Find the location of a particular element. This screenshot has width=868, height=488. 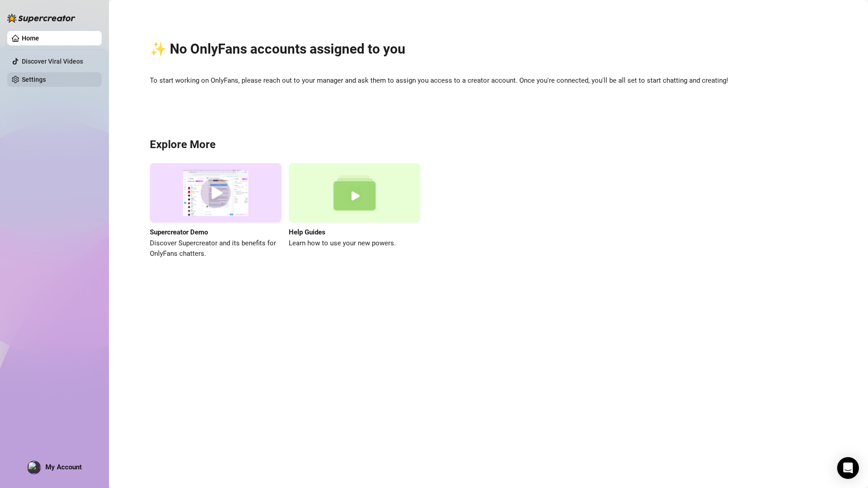

span: To start working on OnlyFans, please reach out to your manager and ask them to assign you access ... is located at coordinates (488, 81).